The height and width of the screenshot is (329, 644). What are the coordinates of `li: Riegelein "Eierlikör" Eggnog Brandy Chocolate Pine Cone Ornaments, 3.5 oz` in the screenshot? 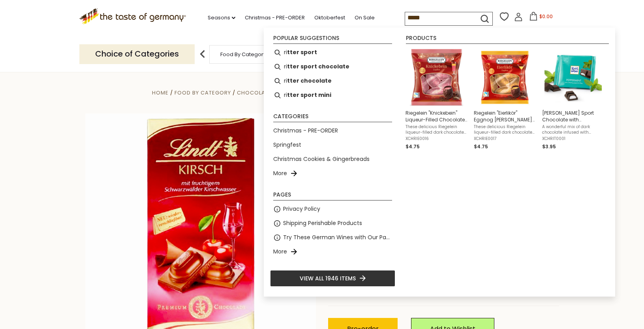 It's located at (505, 99).